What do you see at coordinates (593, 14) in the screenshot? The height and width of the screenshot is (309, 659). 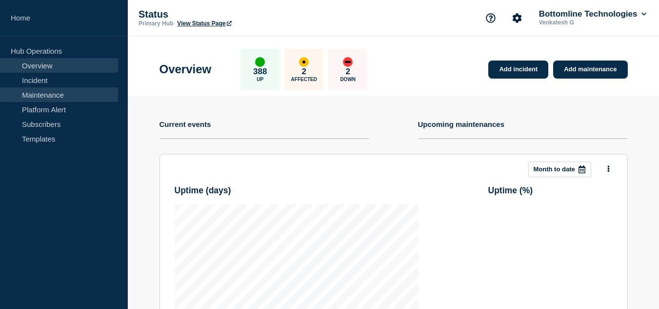 I see `button: Bottomline Technologies` at bounding box center [593, 14].